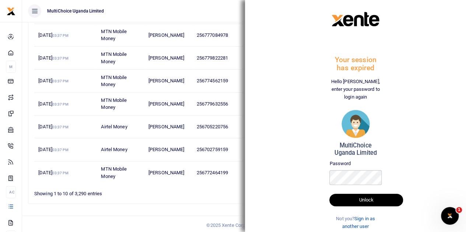 The width and height of the screenshot is (466, 232). What do you see at coordinates (212, 58) in the screenshot?
I see `span: 256779822281` at bounding box center [212, 58].